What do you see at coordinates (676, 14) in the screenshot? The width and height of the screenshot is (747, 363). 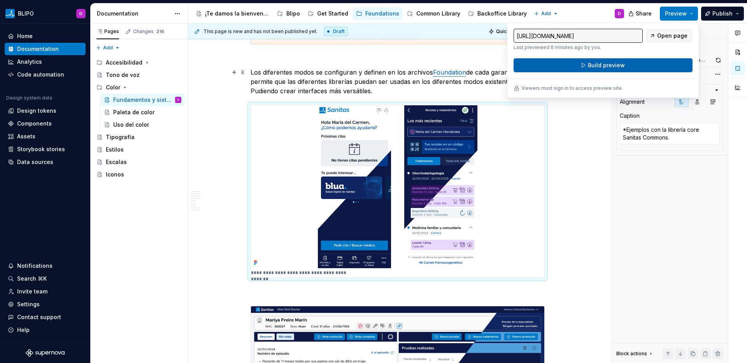 I see `span: Preview` at bounding box center [676, 14].